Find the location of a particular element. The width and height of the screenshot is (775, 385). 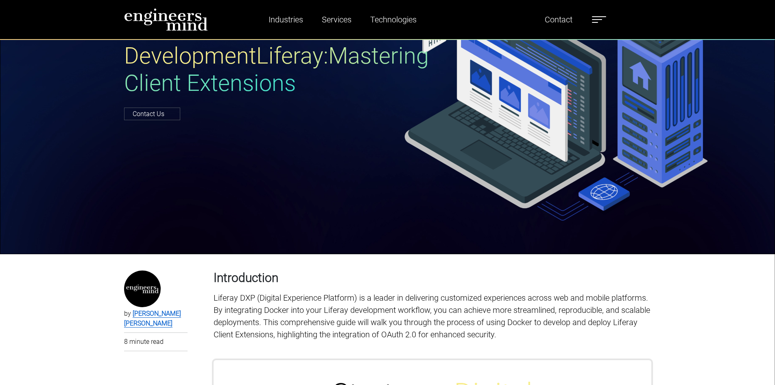

a: Contact is located at coordinates (559, 20).